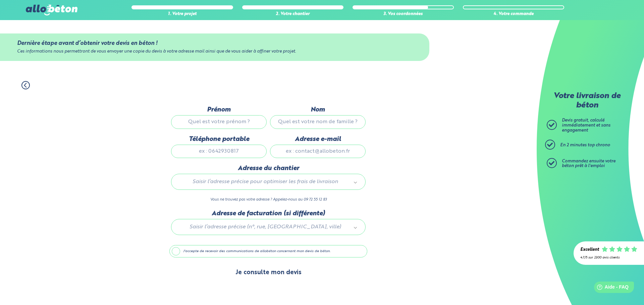  Describe the element at coordinates (32, 8) in the screenshot. I see `span: Aide - FAQ` at that location.